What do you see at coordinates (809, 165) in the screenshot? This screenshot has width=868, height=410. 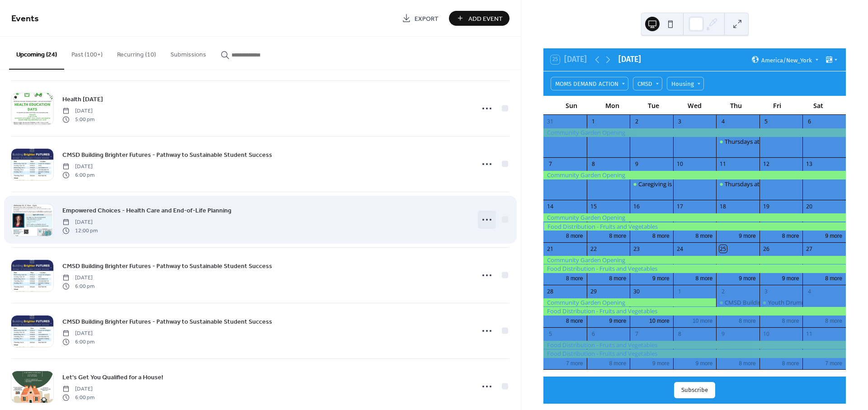 I see `div: 13` at bounding box center [809, 165].